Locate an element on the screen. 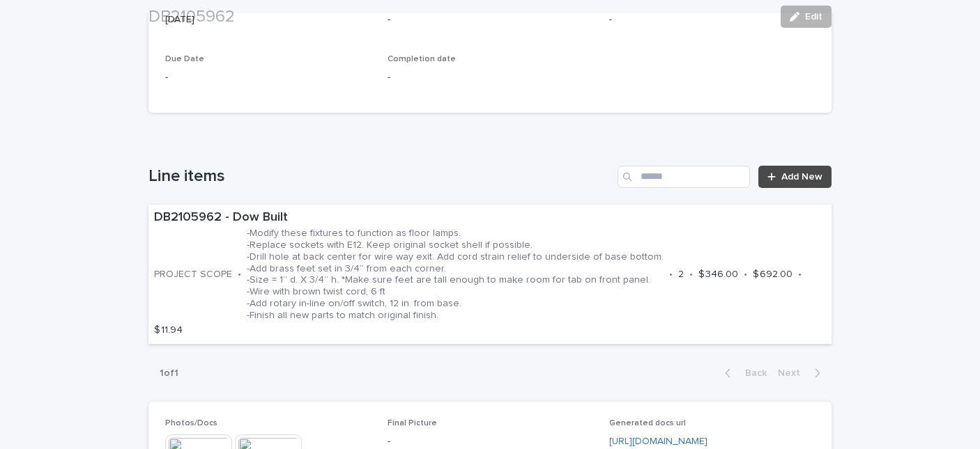  span: Edit is located at coordinates (813, 17).